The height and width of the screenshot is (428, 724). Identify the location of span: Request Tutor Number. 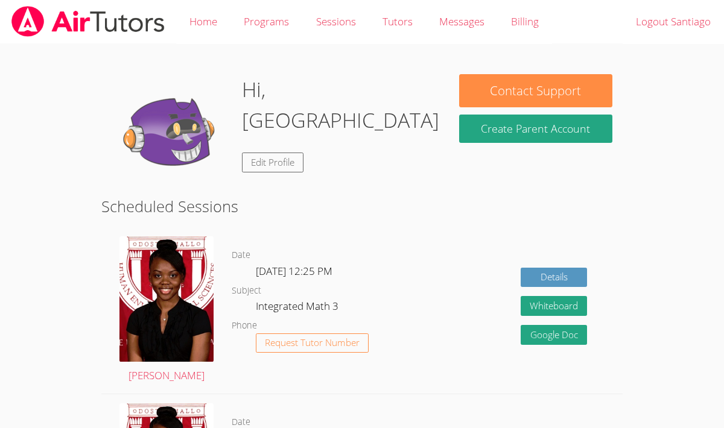
(312, 343).